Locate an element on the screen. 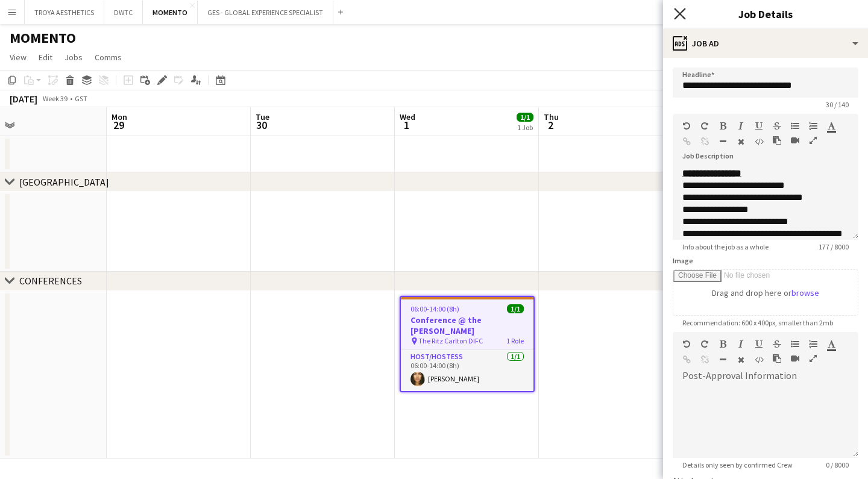  span: 1 Role is located at coordinates (515, 340).